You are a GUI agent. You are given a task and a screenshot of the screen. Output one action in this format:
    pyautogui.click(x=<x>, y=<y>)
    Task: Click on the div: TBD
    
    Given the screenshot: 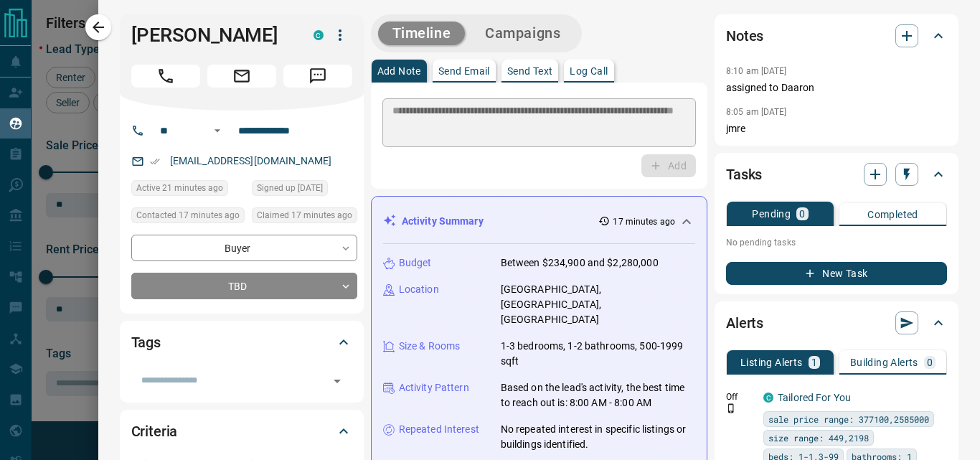 What is the action you would take?
    pyautogui.click(x=244, y=286)
    